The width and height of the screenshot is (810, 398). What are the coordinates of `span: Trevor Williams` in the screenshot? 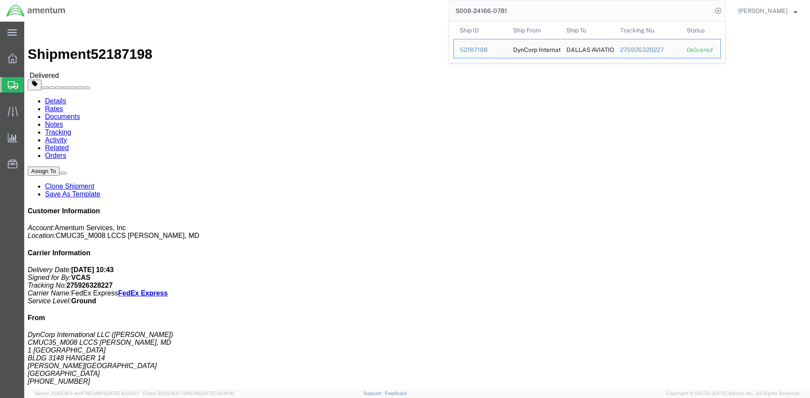 It's located at (763, 11).